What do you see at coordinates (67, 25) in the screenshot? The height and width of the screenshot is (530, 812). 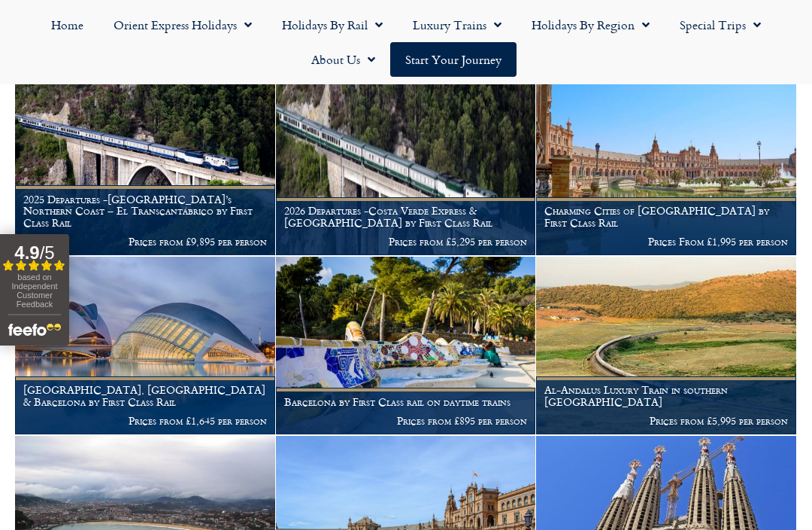 I see `a: Home` at bounding box center [67, 25].